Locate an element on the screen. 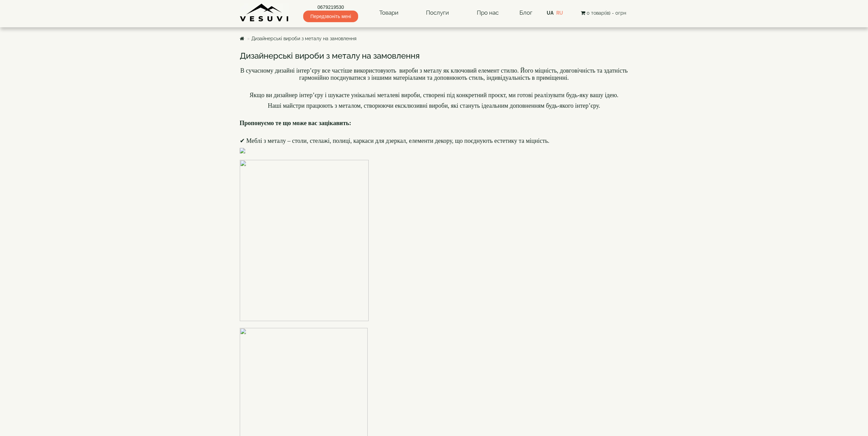 This screenshot has width=868, height=436. img: %20%D0%BF%D1%96%D0%B4%20%D0%B4%D0%B7%D0%B5%D1%80%D0%BA%D0%B0%D0%BB%D0%BE.jpg is located at coordinates (289, 150).